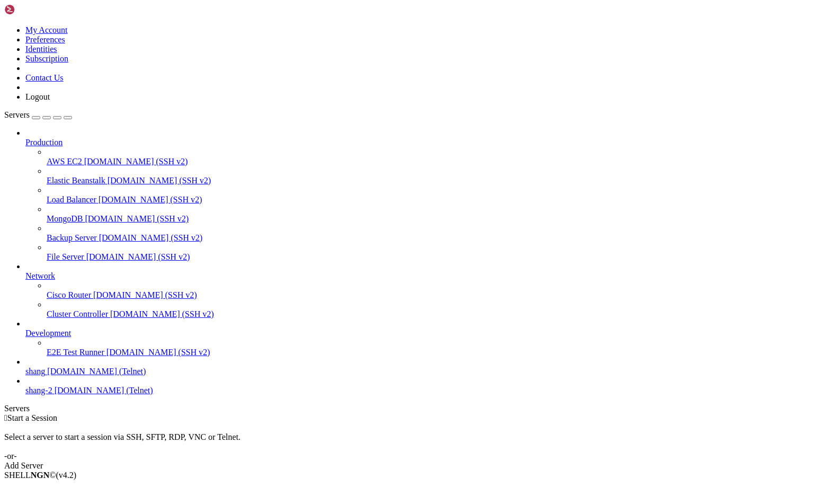 The width and height of the screenshot is (815, 487). What do you see at coordinates (65, 218) in the screenshot?
I see `span: MongoDB` at bounding box center [65, 218].